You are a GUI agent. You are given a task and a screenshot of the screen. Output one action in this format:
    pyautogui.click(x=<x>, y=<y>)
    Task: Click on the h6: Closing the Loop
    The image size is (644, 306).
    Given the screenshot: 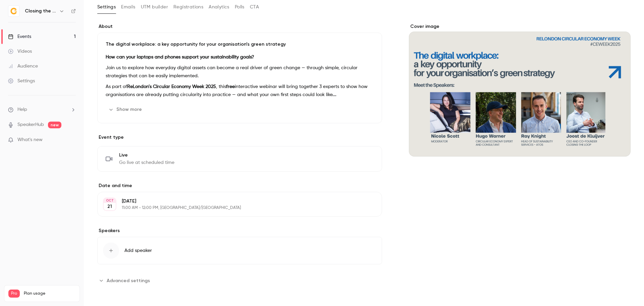 What is the action you would take?
    pyautogui.click(x=41, y=11)
    